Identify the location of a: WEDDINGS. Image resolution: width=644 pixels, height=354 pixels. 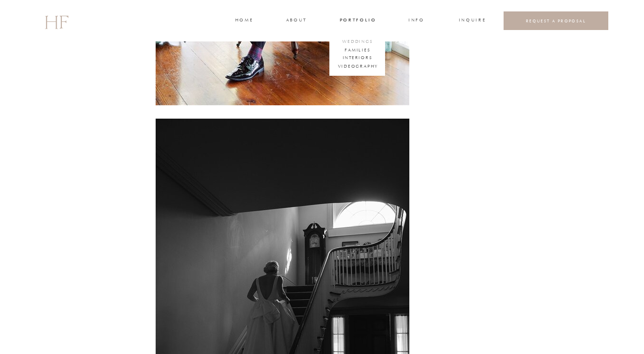
(358, 43).